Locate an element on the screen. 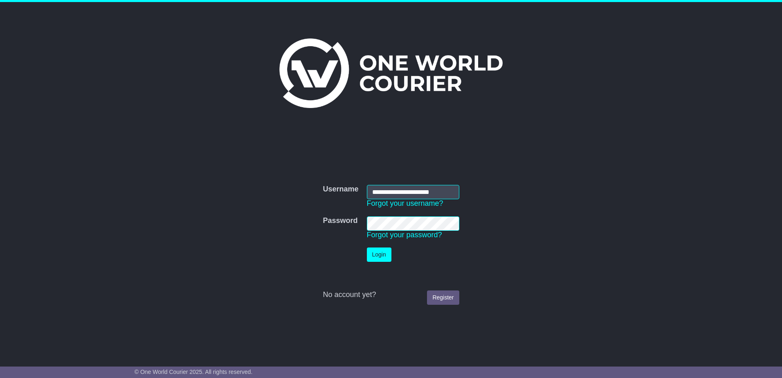 The width and height of the screenshot is (782, 378). label: Password is located at coordinates (340, 221).